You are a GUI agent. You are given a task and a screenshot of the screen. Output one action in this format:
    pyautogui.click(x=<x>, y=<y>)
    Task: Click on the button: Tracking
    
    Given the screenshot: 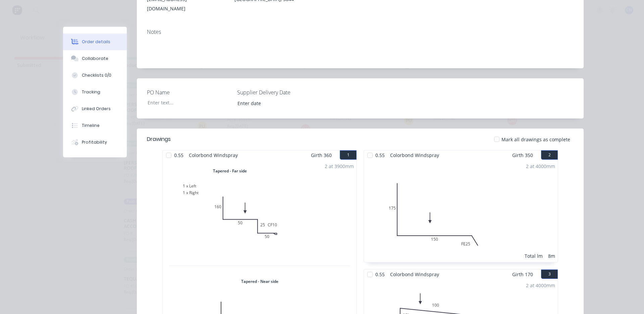 What is the action you would take?
    pyautogui.click(x=95, y=92)
    